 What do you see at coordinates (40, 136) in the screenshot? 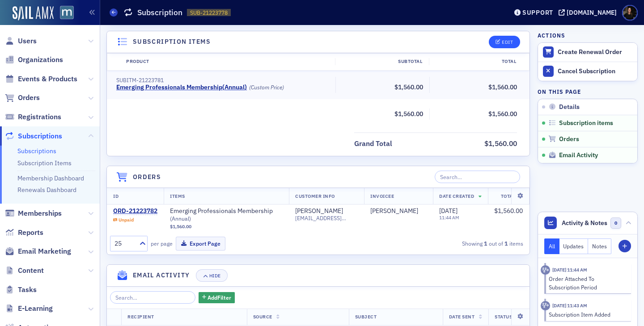
I see `span: Subscriptions` at bounding box center [40, 136].